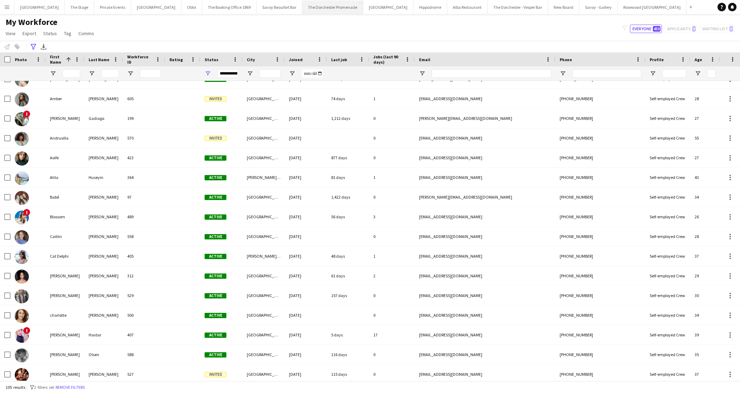 This screenshot has width=740, height=393. Describe the element at coordinates (11, 33) in the screenshot. I see `span: View` at that location.